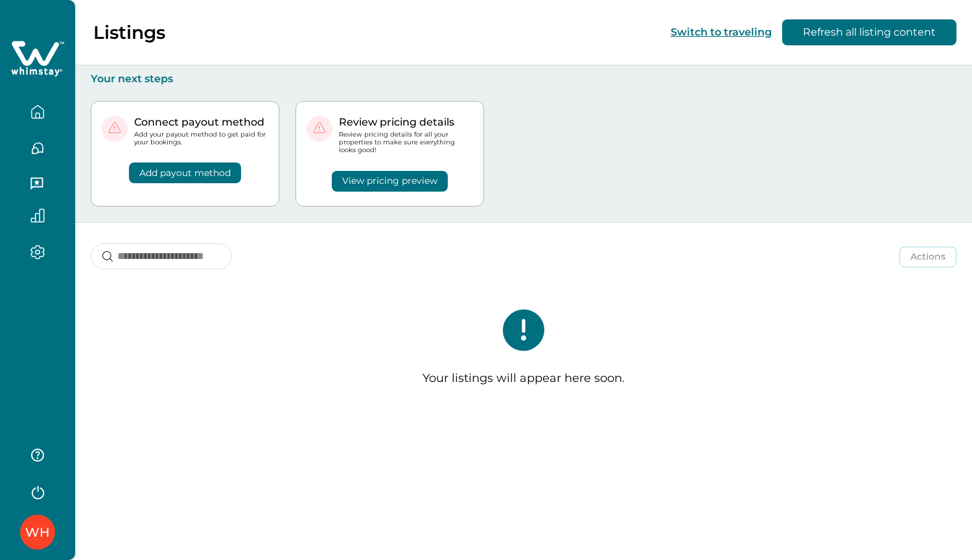  What do you see at coordinates (390, 181) in the screenshot?
I see `button: View pricing preview` at bounding box center [390, 181].